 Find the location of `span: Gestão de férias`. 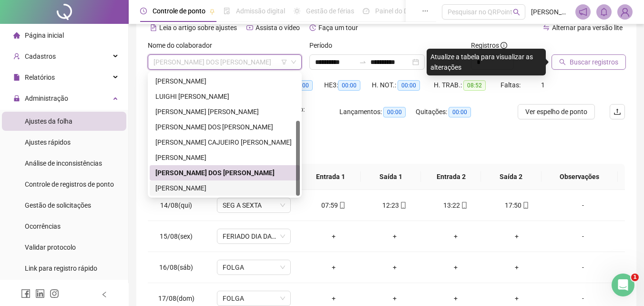

span: Gestão de férias is located at coordinates (330, 11).